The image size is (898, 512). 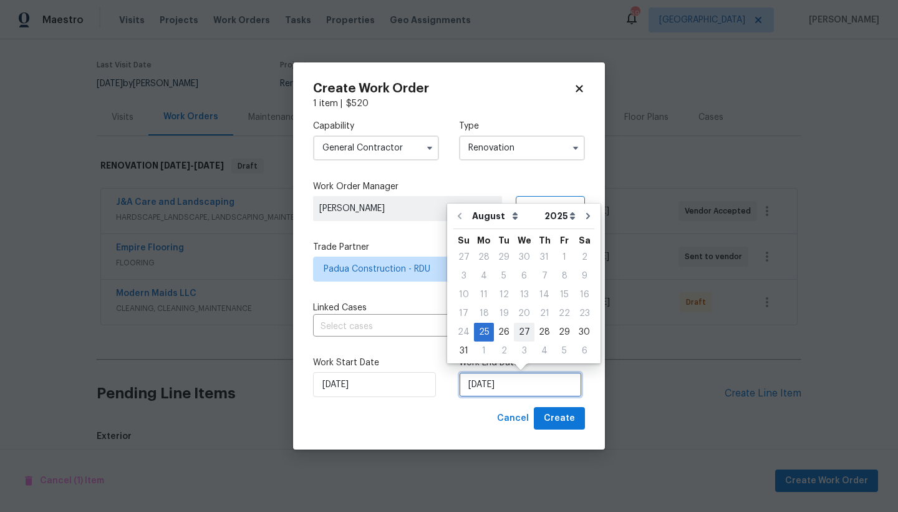 I want to click on label: Type, so click(x=522, y=126).